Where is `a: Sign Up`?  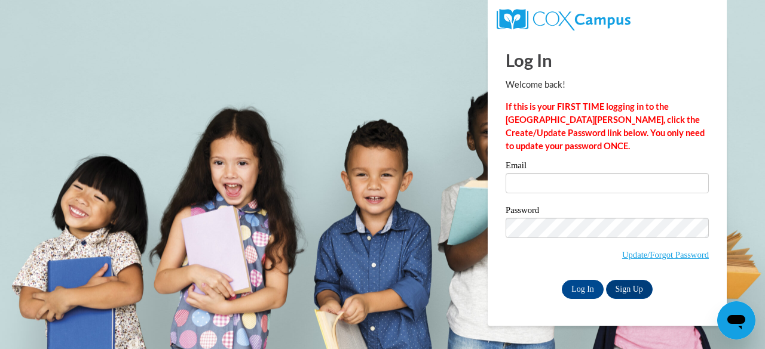
a: Sign Up is located at coordinates (629, 290).